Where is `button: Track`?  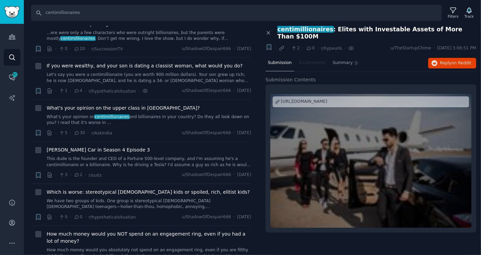
button: Track is located at coordinates (469, 13).